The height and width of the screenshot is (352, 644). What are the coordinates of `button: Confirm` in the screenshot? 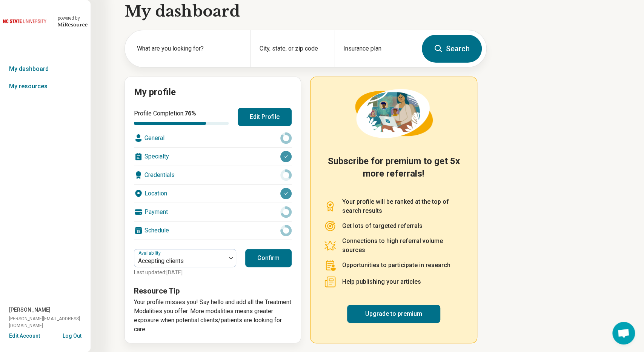 It's located at (268, 258).